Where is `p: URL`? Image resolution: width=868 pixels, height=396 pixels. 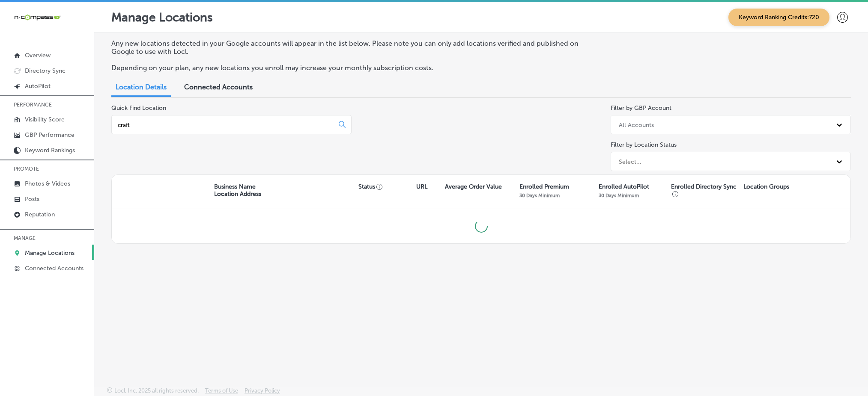 p: URL is located at coordinates (422, 187).